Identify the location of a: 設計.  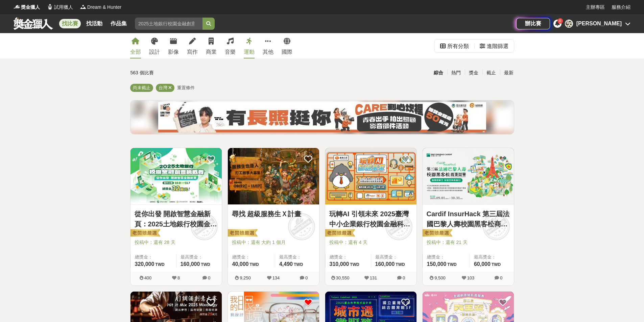
(154, 45).